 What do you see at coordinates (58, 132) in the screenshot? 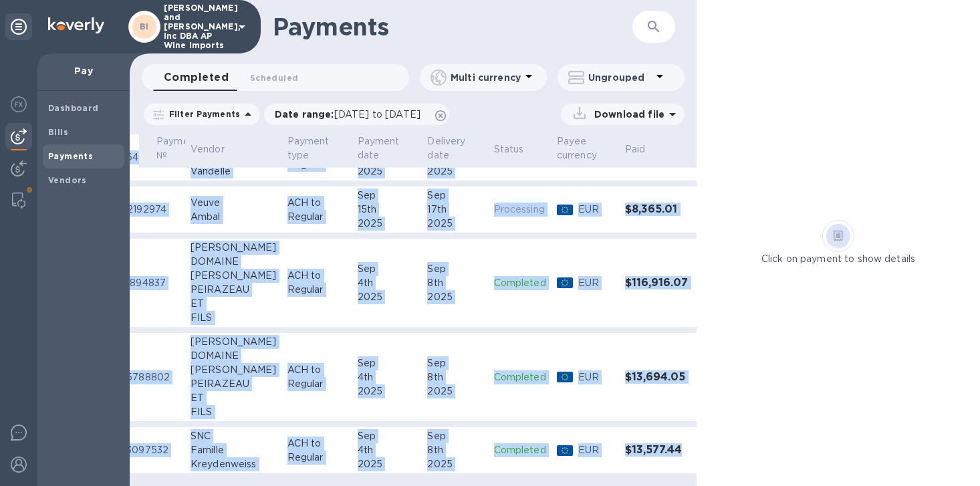
I see `b: Bills` at bounding box center [58, 132].